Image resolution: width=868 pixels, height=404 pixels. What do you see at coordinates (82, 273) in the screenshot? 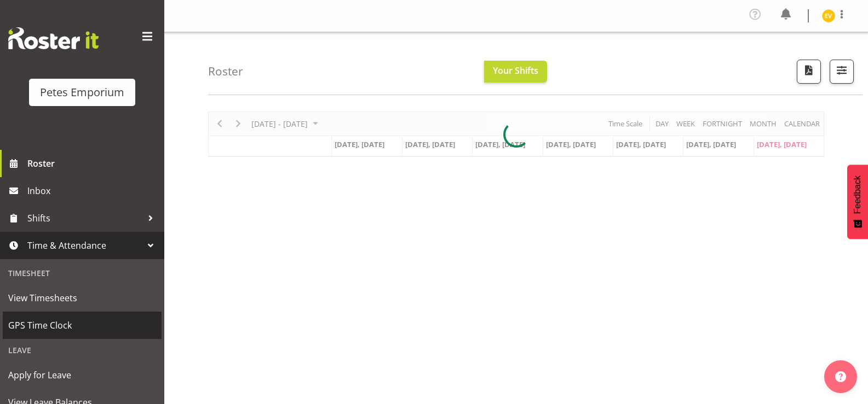
I see `div: Timesheet` at bounding box center [82, 273].